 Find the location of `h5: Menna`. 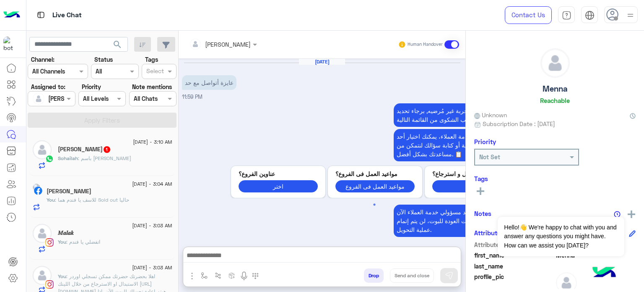

h5: Menna is located at coordinates (555, 89).